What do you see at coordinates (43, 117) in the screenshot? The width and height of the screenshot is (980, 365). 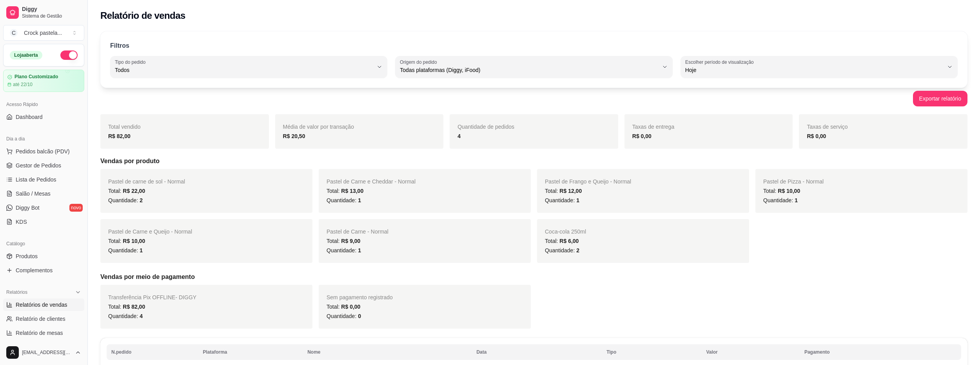 I see `a: Dashboard` at bounding box center [43, 117].